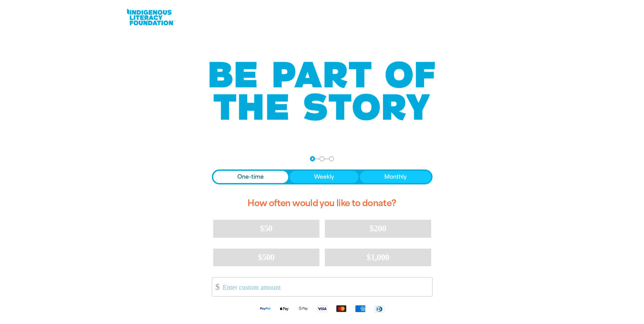 This screenshot has height=324, width=644. Describe the element at coordinates (378, 257) in the screenshot. I see `button: $1,000` at that location.